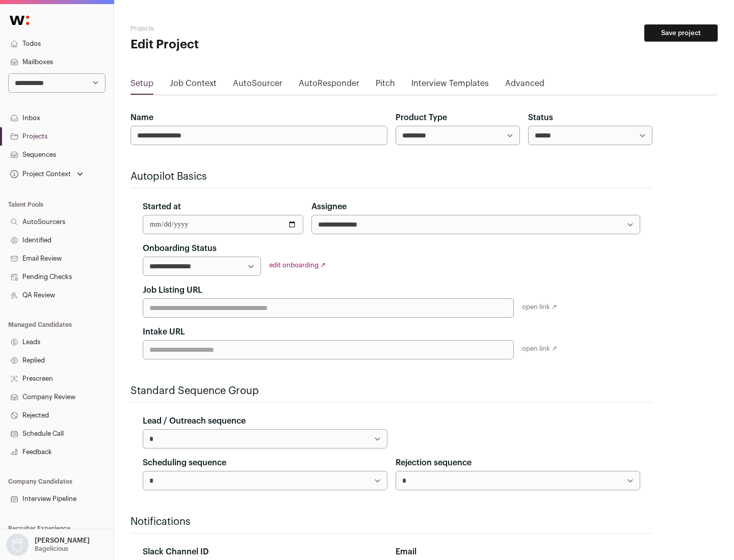 This screenshot has height=560, width=734. I want to click on label: Lead / Outreach sequence, so click(194, 421).